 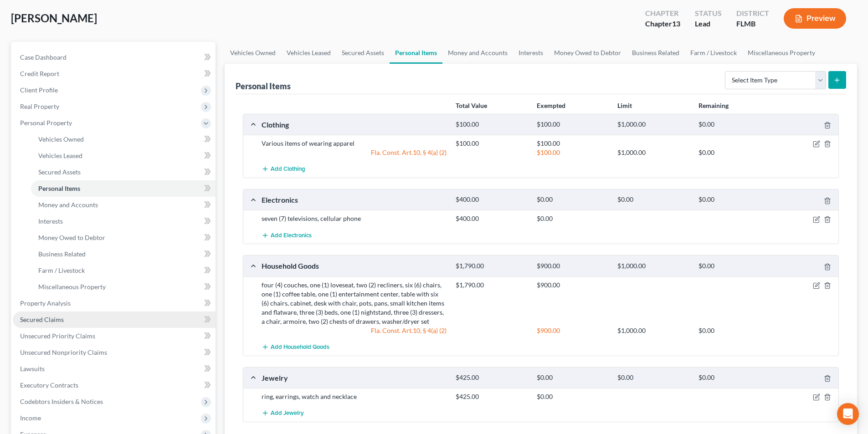 I want to click on button: Preview, so click(x=815, y=18).